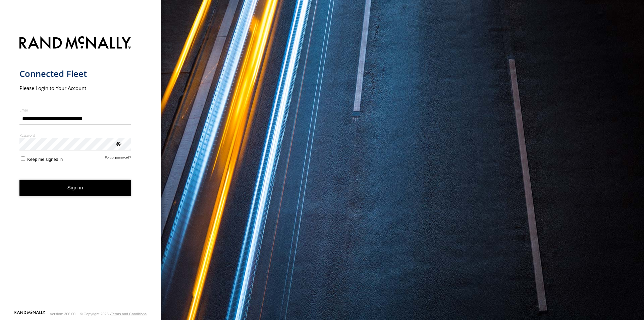  Describe the element at coordinates (118, 143) in the screenshot. I see `div: ViewPassword` at that location.